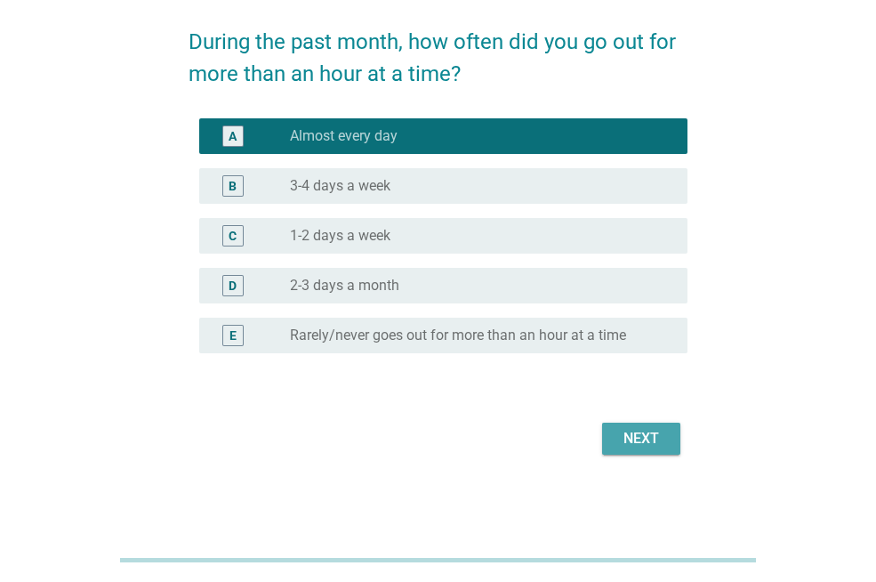 This screenshot has width=876, height=582. Describe the element at coordinates (458, 335) in the screenshot. I see `label: Rarely/never goes out for more than an hour at a time` at that location.